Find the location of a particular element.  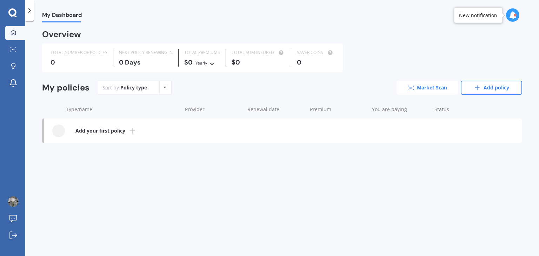

div: 0 Days is located at coordinates (146, 63).